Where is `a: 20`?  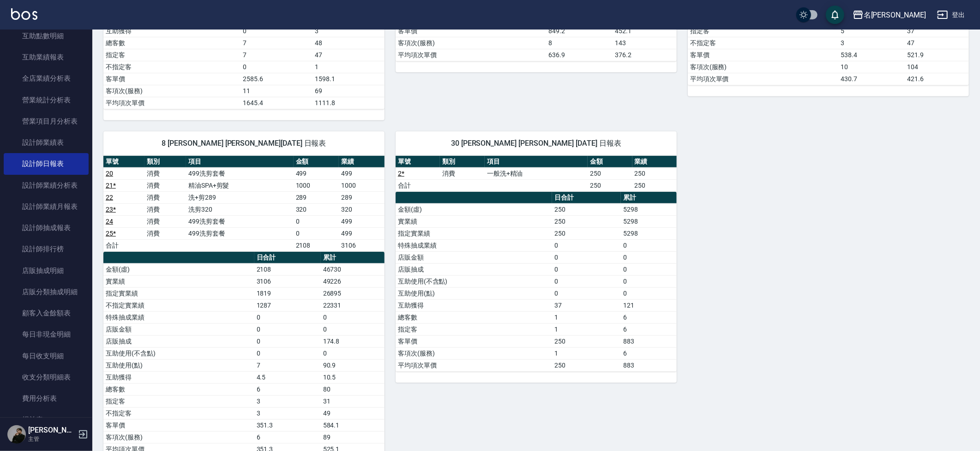 a: 20 is located at coordinates (109, 173).